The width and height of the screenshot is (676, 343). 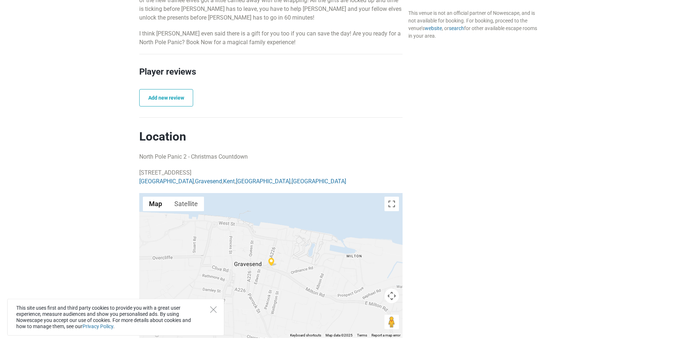 What do you see at coordinates (208, 181) in the screenshot?
I see `a: Gravesend` at bounding box center [208, 181].